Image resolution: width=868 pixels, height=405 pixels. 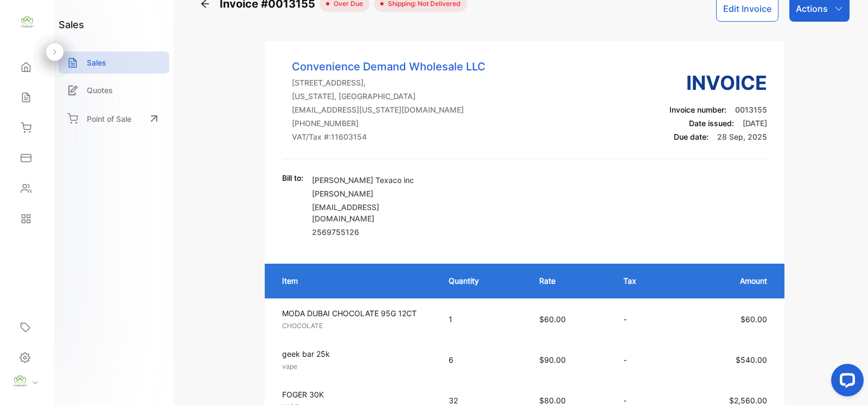 What do you see at coordinates (718, 83) in the screenshot?
I see `h3: Invoice` at bounding box center [718, 83].